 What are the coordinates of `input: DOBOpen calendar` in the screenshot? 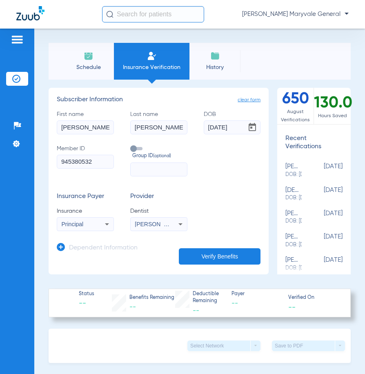 It's located at (232, 127).